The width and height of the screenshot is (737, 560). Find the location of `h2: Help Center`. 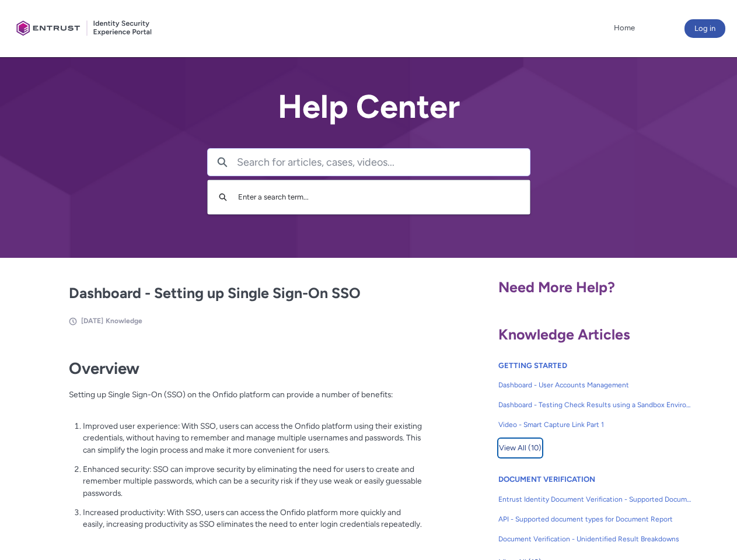

h2: Help Center is located at coordinates (369, 107).